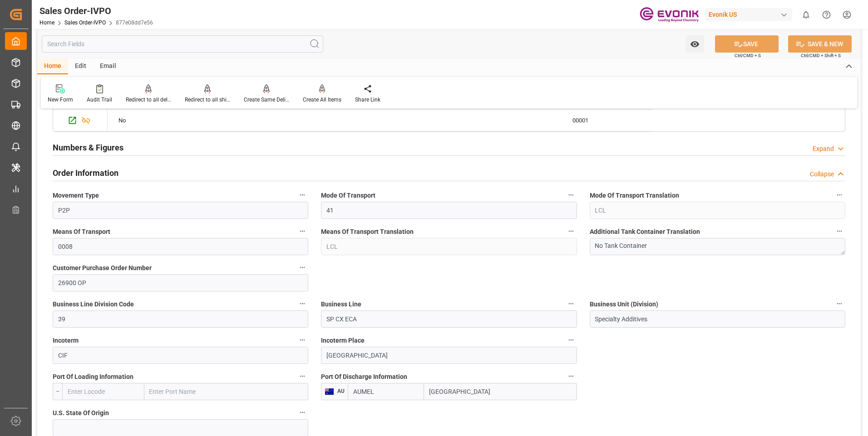 The width and height of the screenshot is (868, 436). I want to click on button: U.S. State Of Origin, so click(303, 413).